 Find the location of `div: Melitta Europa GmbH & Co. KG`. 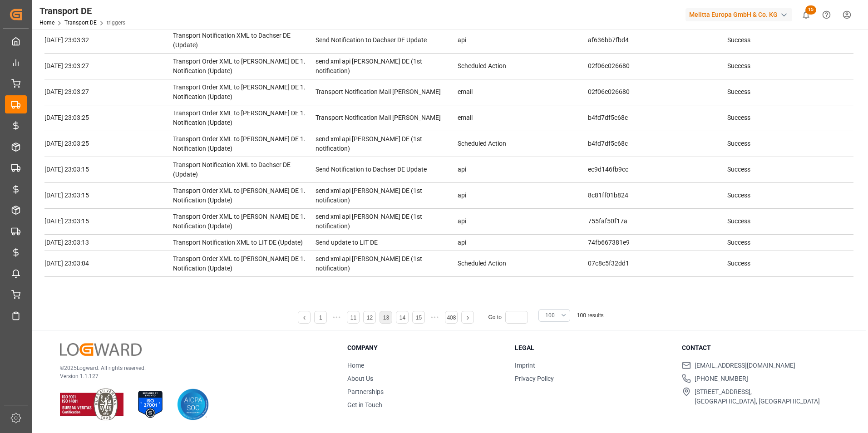

div: Melitta Europa GmbH & Co. KG is located at coordinates (739, 15).